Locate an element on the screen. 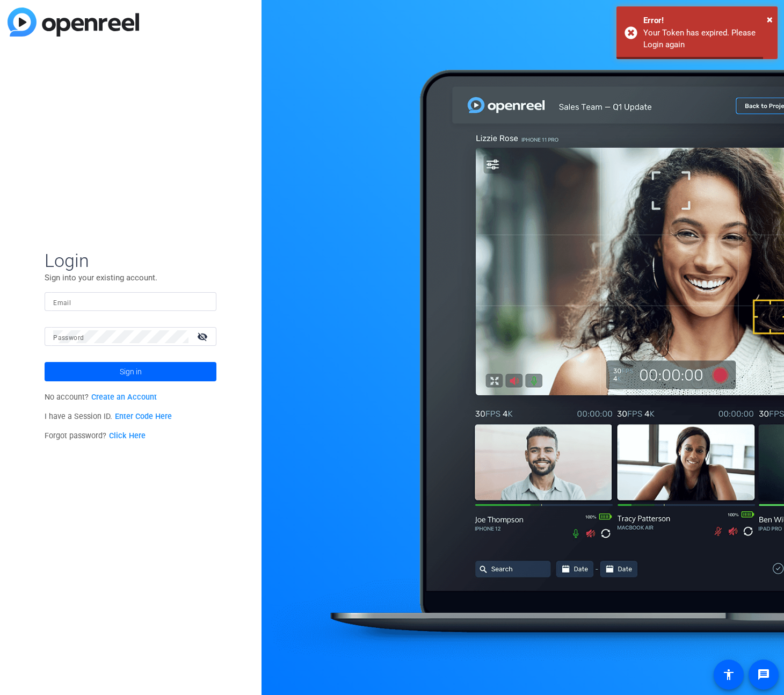 The height and width of the screenshot is (695, 784). input: Enter Email Address is located at coordinates (131, 302).